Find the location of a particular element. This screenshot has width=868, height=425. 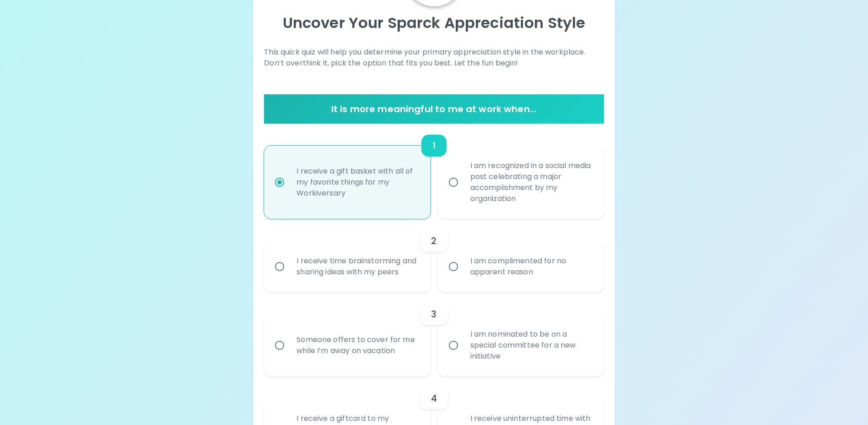

div: I receive a gift basket with all of my favorite things for my Workiversary is located at coordinates (357, 182).